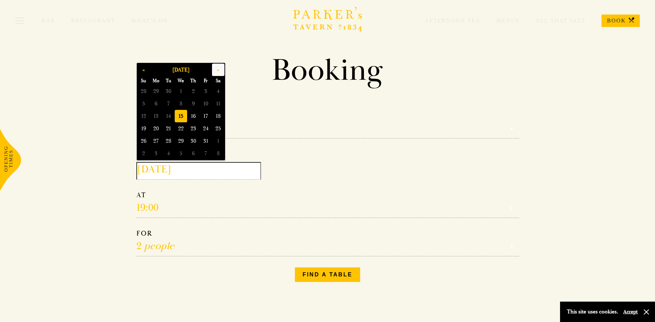 This screenshot has height=322, width=655. What do you see at coordinates (218, 116) in the screenshot?
I see `span: 18` at bounding box center [218, 116].